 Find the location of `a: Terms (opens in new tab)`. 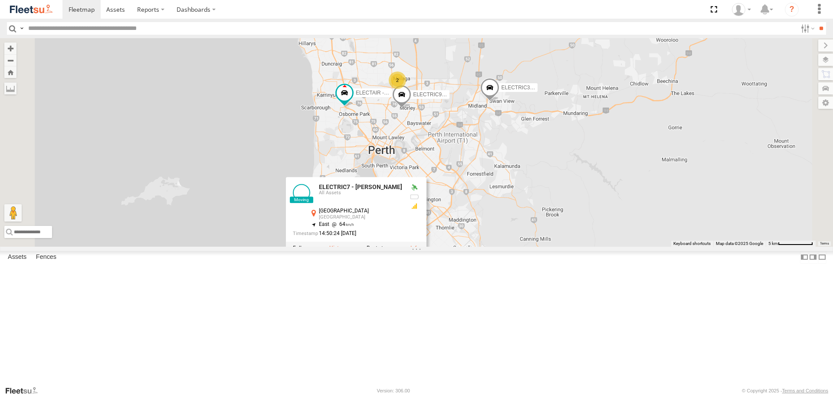

a: Terms (opens in new tab) is located at coordinates (824, 243).